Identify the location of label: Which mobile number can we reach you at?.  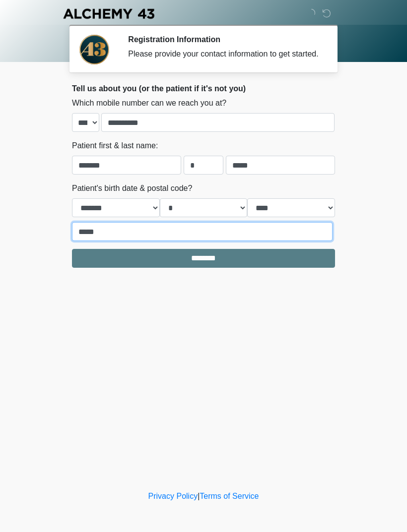
(149, 103).